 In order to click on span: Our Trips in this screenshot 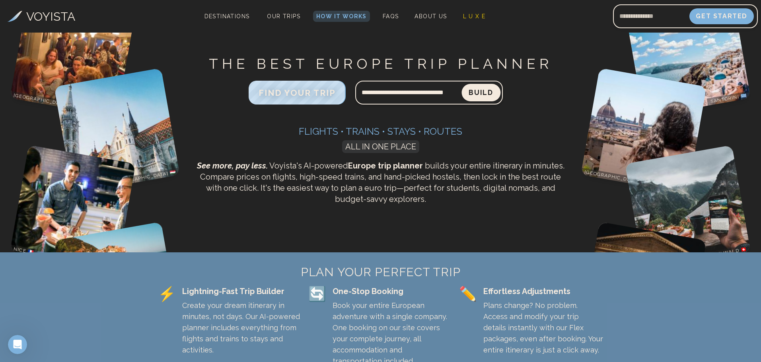, I will do `click(283, 16)`.